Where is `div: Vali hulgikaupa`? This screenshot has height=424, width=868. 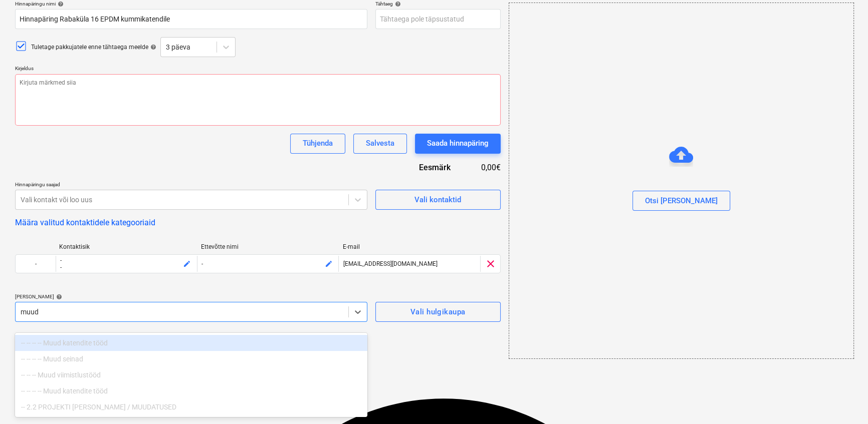
div: Vali hulgikaupa is located at coordinates (437, 312).